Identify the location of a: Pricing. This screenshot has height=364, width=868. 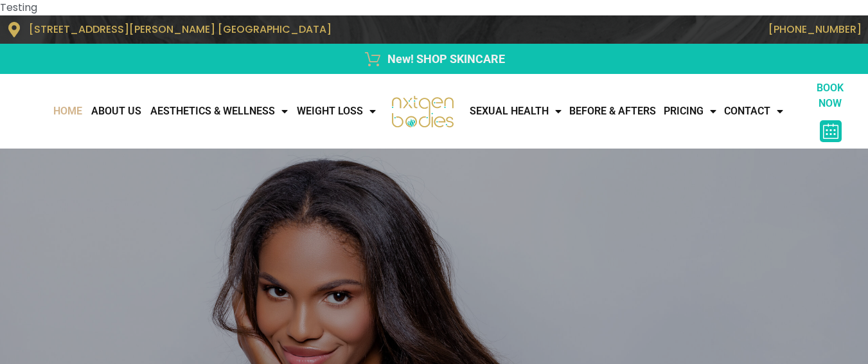
(690, 111).